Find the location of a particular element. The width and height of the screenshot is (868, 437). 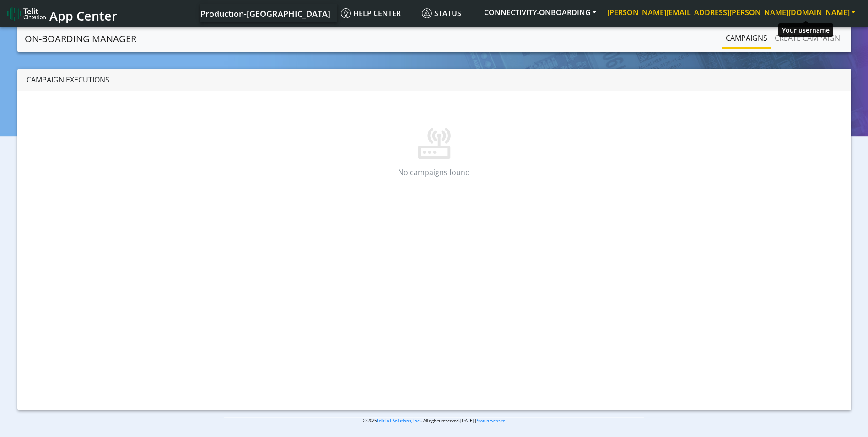

img: No more campaigns found is located at coordinates (434, 130).